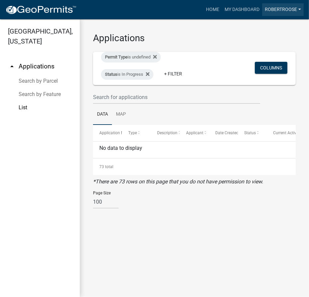 The image size is (309, 297). Describe the element at coordinates (227, 133) in the screenshot. I see `span: Date Created` at that location.